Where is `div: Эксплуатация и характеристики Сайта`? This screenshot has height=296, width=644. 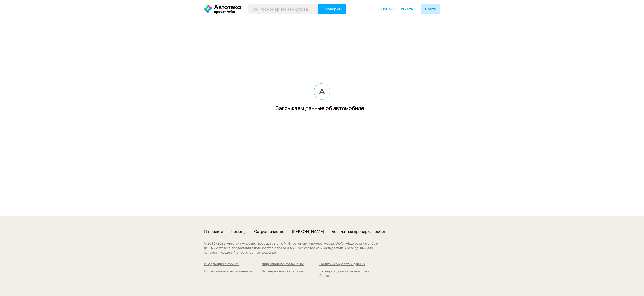
div: Эксплуатация и характеристики Сайта is located at coordinates (348, 274).